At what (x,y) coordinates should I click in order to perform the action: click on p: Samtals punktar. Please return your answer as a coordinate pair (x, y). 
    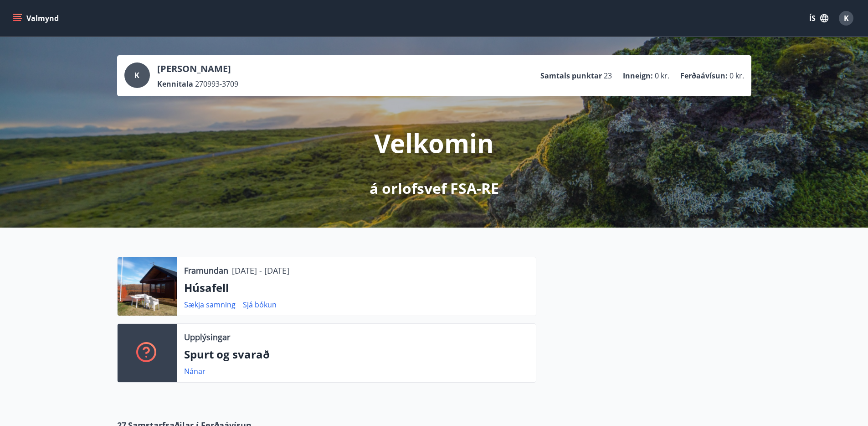
    Looking at the image, I should click on (571, 76).